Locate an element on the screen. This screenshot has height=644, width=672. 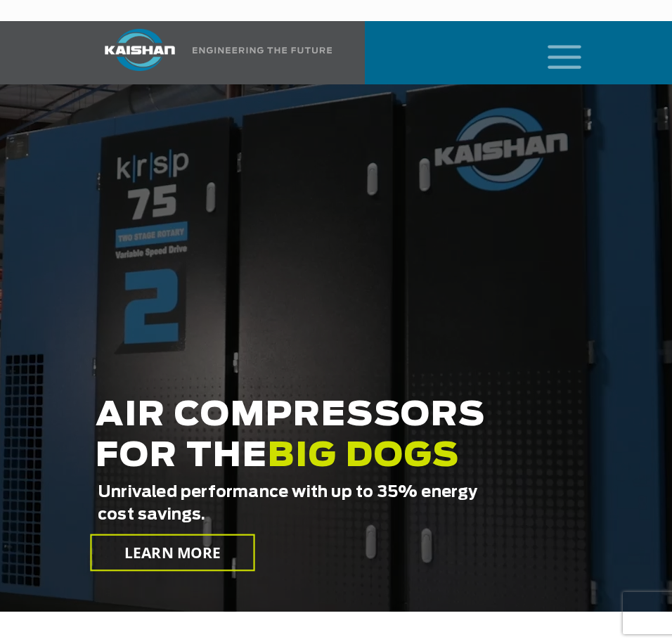
span: BIG DOGS is located at coordinates (363, 457).